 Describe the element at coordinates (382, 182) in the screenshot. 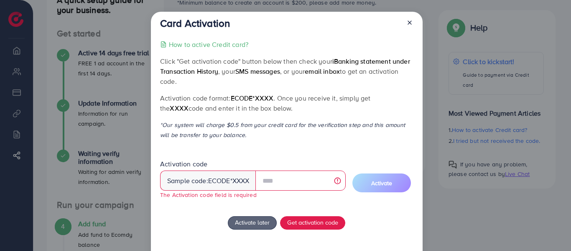

I see `button: Activate` at that location.